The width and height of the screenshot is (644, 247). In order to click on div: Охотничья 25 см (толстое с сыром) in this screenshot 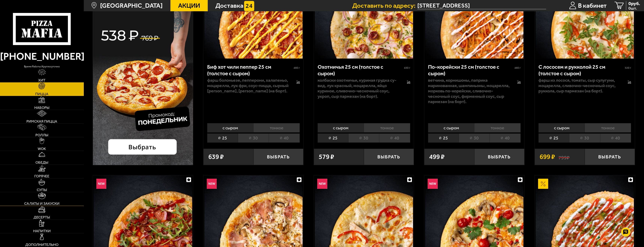, I will do `click(360, 70)`.